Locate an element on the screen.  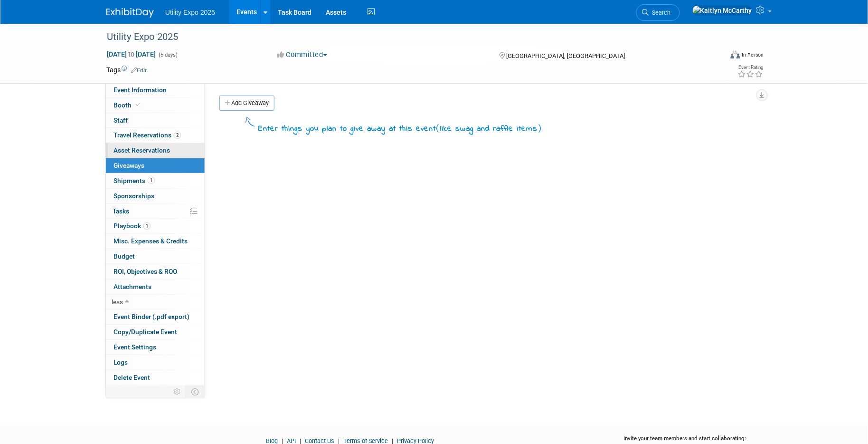
a: Shipments1 is located at coordinates (155, 181).